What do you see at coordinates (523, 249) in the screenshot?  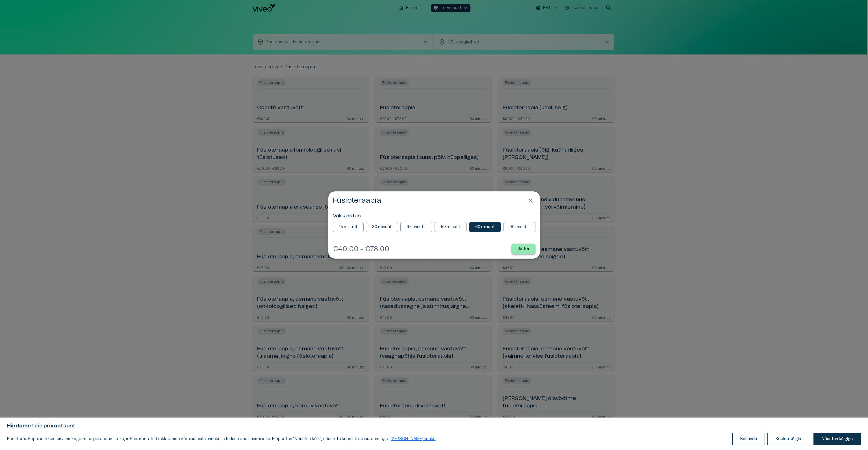 I see `p: Jätka` at bounding box center [523, 249].